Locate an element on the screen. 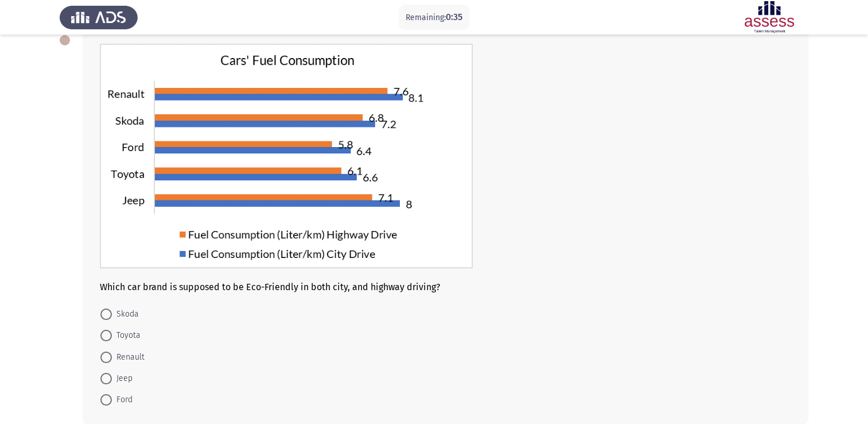 The width and height of the screenshot is (868, 424). span: 0:35 is located at coordinates (454, 17).